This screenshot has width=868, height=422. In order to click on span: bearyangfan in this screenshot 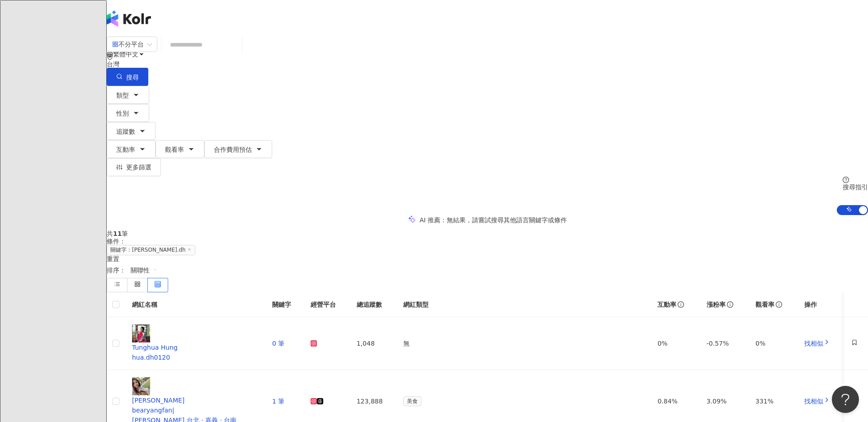, I will do `click(152, 411)`.